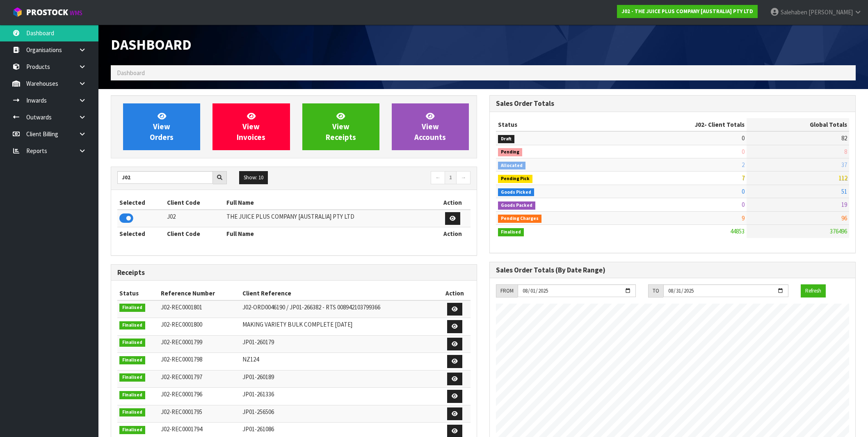 The height and width of the screenshot is (437, 868). I want to click on span: J02-REC0001796, so click(181, 394).